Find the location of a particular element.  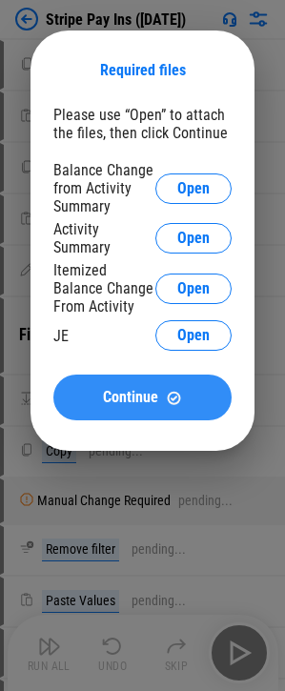

button: ContinueContinue is located at coordinates (142, 397).